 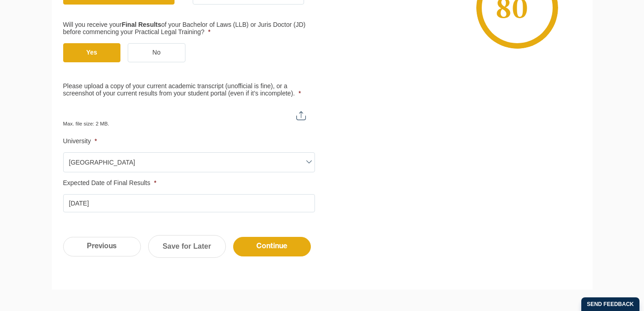 I want to click on input: dd-mm-yyyy, so click(x=189, y=203).